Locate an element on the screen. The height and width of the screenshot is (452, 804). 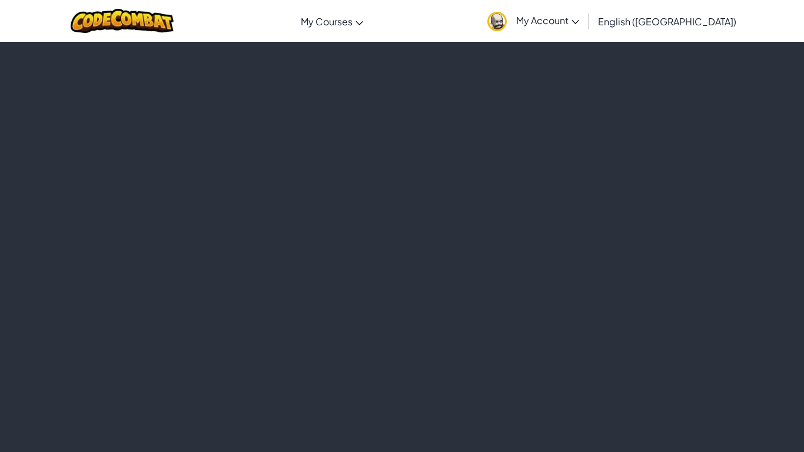
img: CodeCombat logo is located at coordinates (122, 21).